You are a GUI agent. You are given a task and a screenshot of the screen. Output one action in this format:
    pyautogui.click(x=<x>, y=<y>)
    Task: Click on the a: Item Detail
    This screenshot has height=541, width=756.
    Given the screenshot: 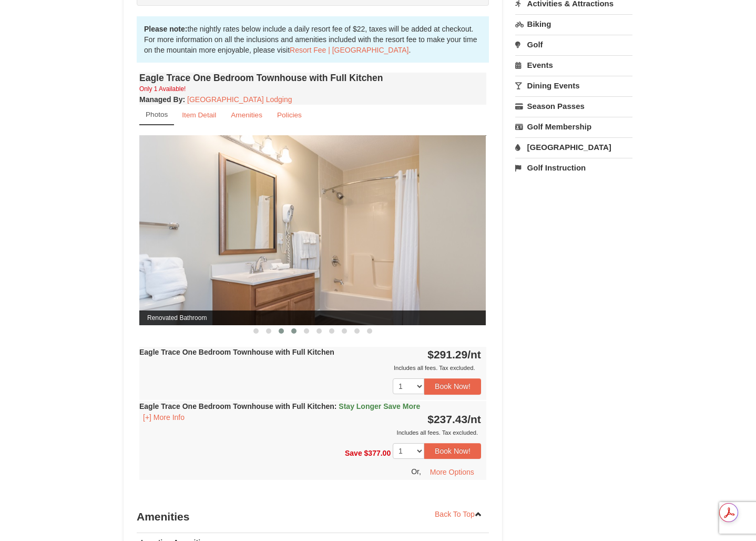 What is the action you would take?
    pyautogui.click(x=199, y=115)
    